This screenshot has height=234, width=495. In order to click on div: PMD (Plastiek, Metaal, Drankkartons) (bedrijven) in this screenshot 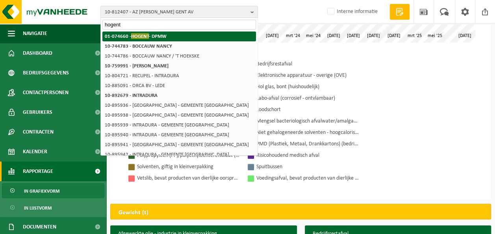, I will do `click(307, 144)`.